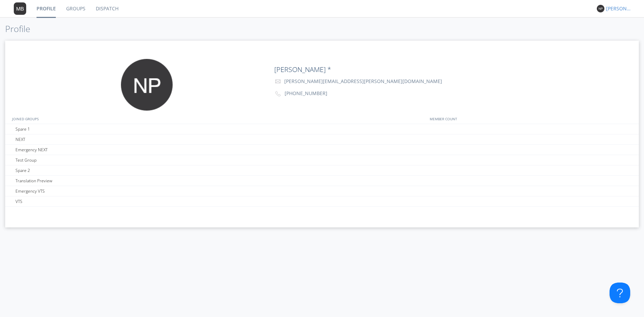 This screenshot has width=644, height=317. What do you see at coordinates (117, 150) in the screenshot?
I see `div: Emergency NEXT` at bounding box center [117, 150].